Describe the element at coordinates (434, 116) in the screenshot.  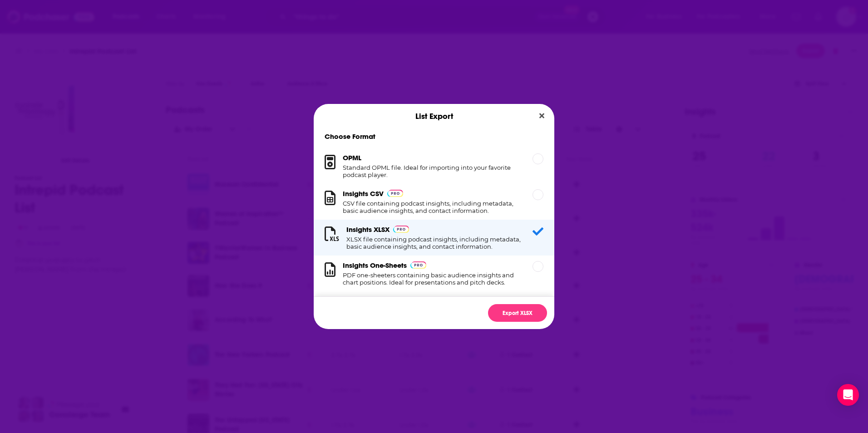
I see `div: List Export` at that location.